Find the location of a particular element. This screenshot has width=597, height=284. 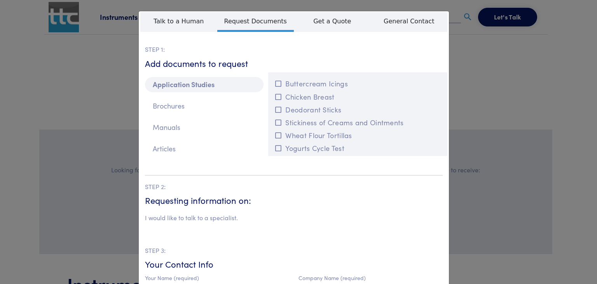

button: Wheat Flour Tortillas is located at coordinates (358, 135).